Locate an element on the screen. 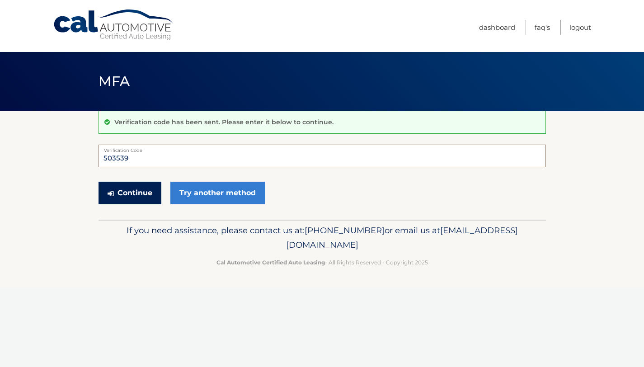 This screenshot has width=644, height=367. strong: Cal Automotive Certified Auto Leasing is located at coordinates (271, 262).